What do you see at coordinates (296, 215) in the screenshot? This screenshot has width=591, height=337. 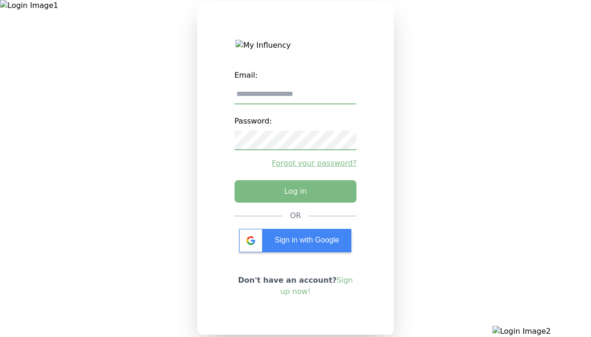 I see `div: OR` at bounding box center [296, 215].